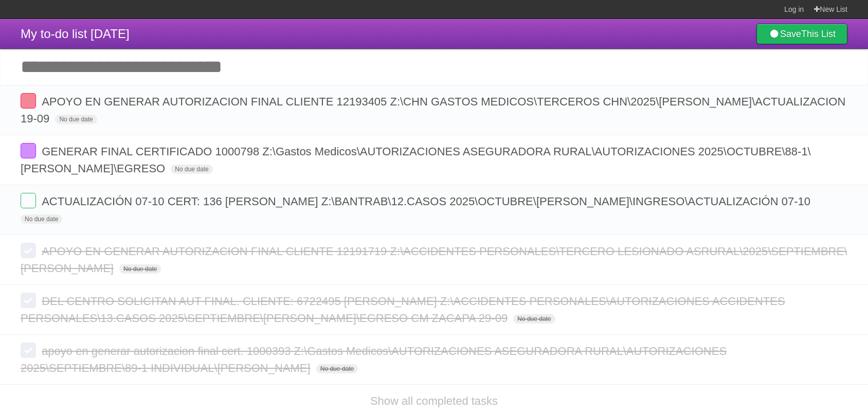  What do you see at coordinates (434, 260) in the screenshot?
I see `span: APOYO EN GENERAR AUTORIZACION FINAL CLIENTE 12191719 Z:\ACCIDENTES PERSONALES\TERCERO LESIONADO A...` at bounding box center [434, 260].